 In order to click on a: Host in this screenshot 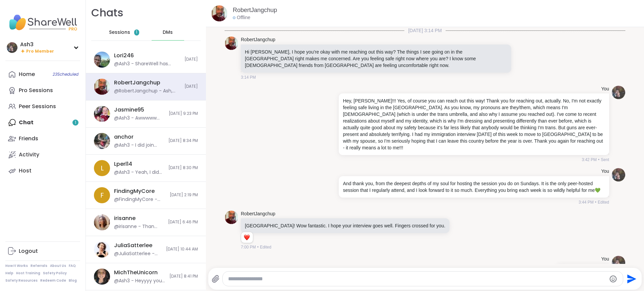, I will do `click(43, 171)`.